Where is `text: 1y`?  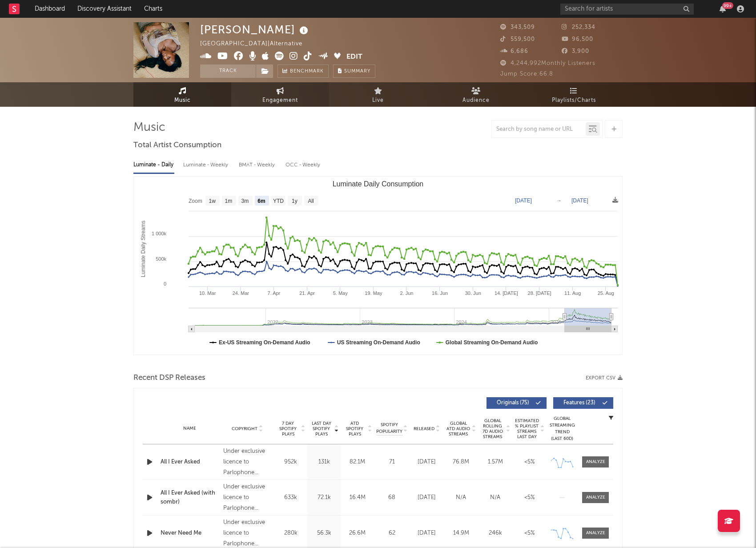 text: 1y is located at coordinates (294, 201).